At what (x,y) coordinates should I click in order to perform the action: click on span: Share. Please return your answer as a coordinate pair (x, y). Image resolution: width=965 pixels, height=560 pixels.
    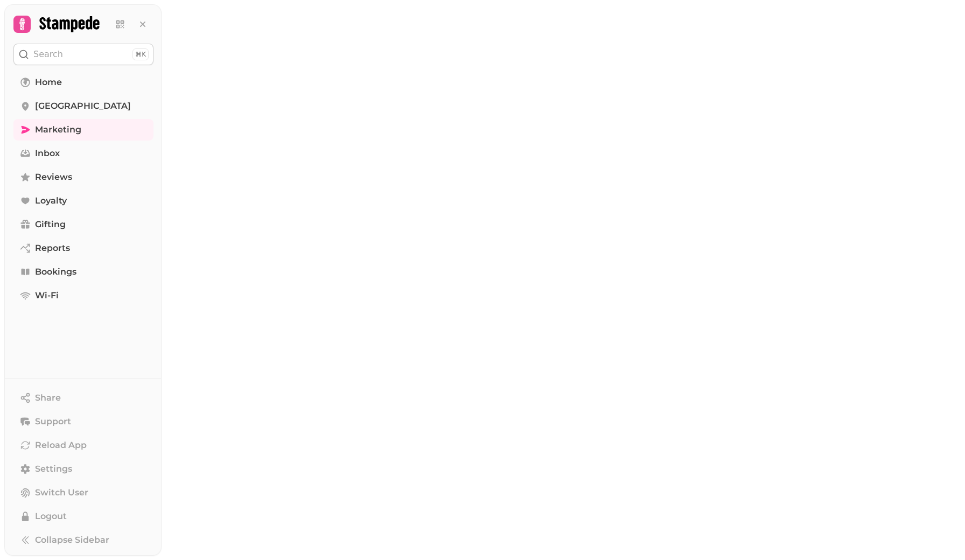
    Looking at the image, I should click on (48, 397).